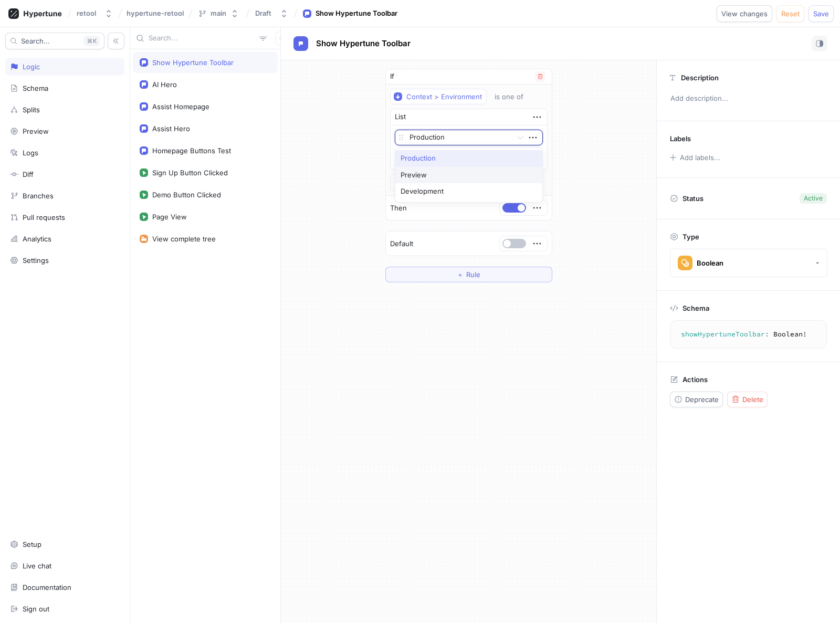  Describe the element at coordinates (700, 157) in the screenshot. I see `div: Add labels...` at that location.